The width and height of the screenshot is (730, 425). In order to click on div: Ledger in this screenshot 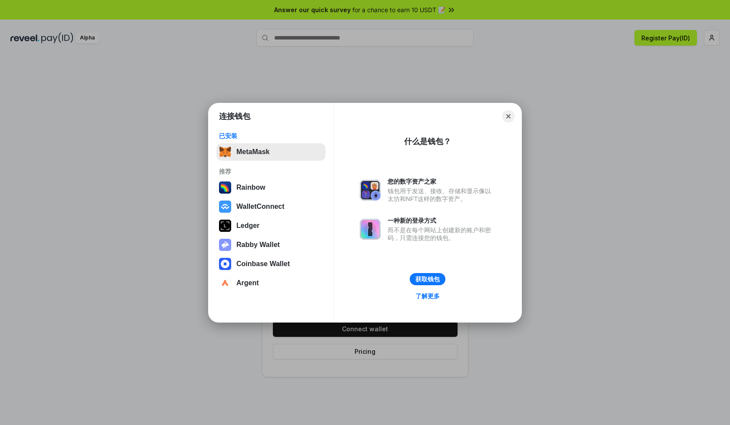, I will do `click(248, 226)`.